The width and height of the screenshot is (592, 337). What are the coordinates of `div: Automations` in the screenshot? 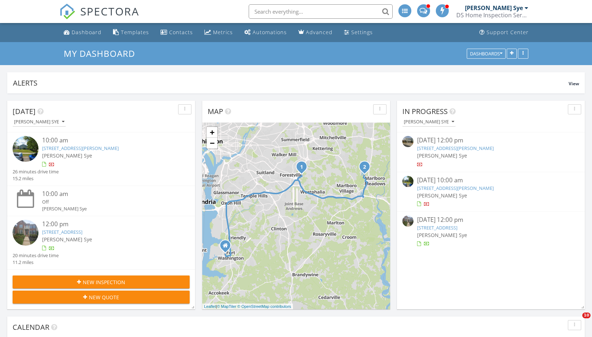 It's located at (270, 32).